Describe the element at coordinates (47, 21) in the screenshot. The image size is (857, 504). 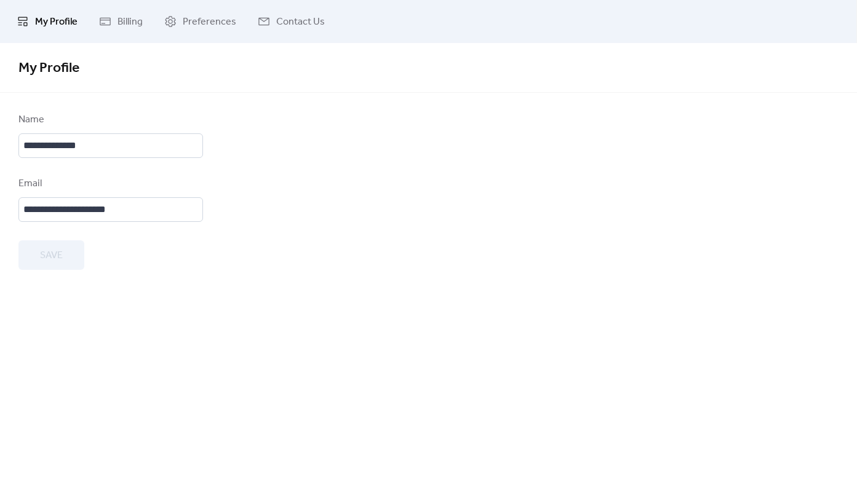
I see `a: My Profile` at that location.